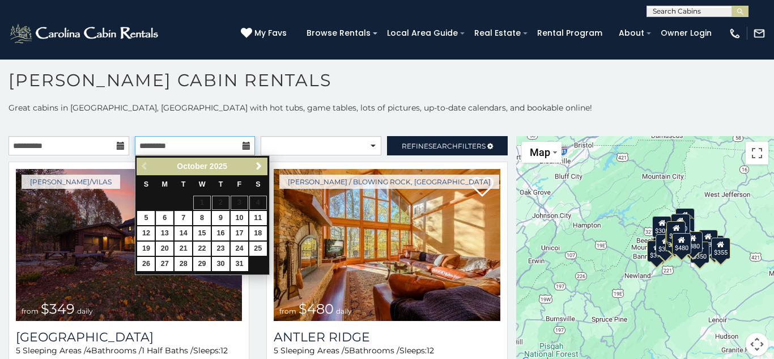  I want to click on a: 27, so click(164, 263).